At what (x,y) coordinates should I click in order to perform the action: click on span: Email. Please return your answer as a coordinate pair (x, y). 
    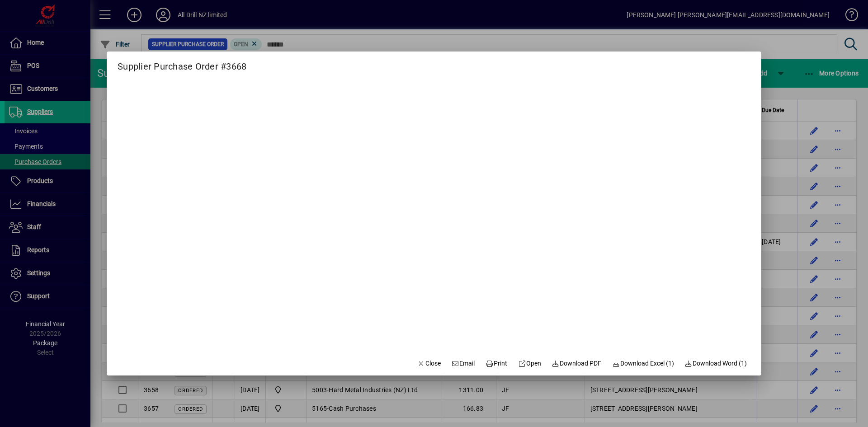
    Looking at the image, I should click on (463, 363).